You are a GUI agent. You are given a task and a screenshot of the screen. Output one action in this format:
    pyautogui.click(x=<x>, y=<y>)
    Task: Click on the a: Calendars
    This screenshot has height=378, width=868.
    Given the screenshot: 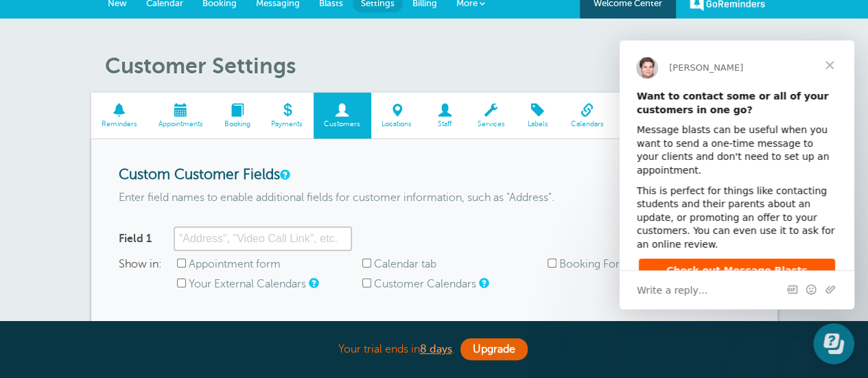 What is the action you would take?
    pyautogui.click(x=587, y=115)
    